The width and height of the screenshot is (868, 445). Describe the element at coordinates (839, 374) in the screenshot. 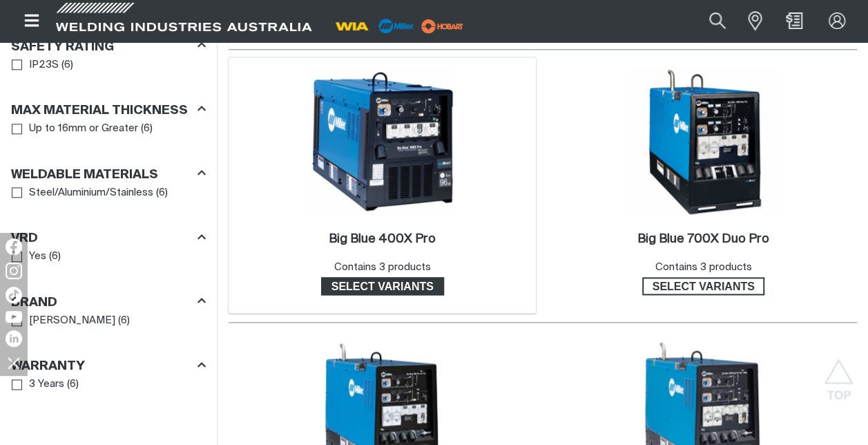

I see `button: Scroll to top` at that location.